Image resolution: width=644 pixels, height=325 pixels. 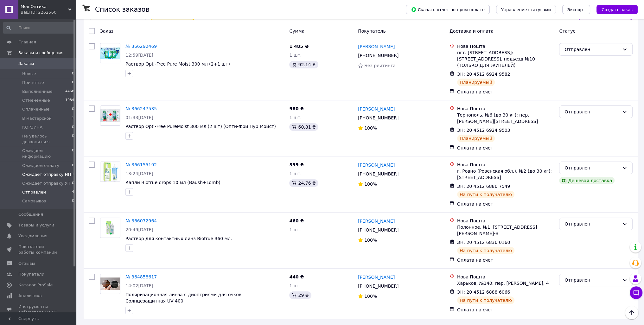 What do you see at coordinates (46, 183) in the screenshot?
I see `span: Ожидает отправку УП` at bounding box center [46, 183].